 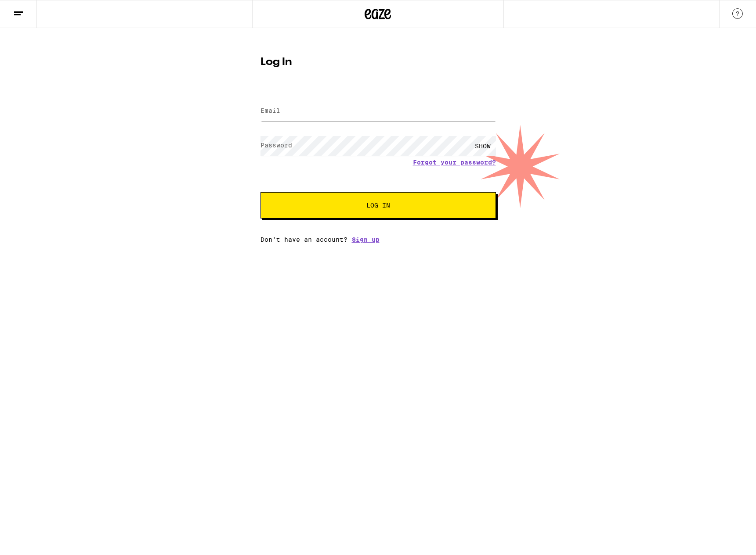 I want to click on h1: Log In, so click(x=378, y=62).